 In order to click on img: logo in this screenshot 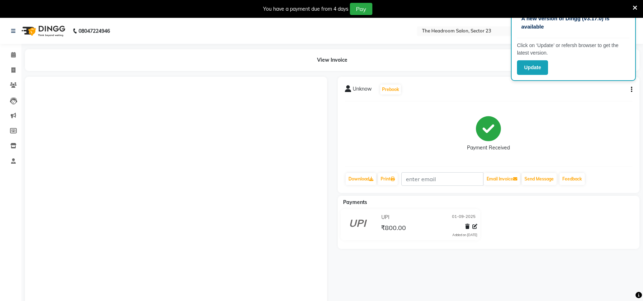, I will do `click(42, 31)`.